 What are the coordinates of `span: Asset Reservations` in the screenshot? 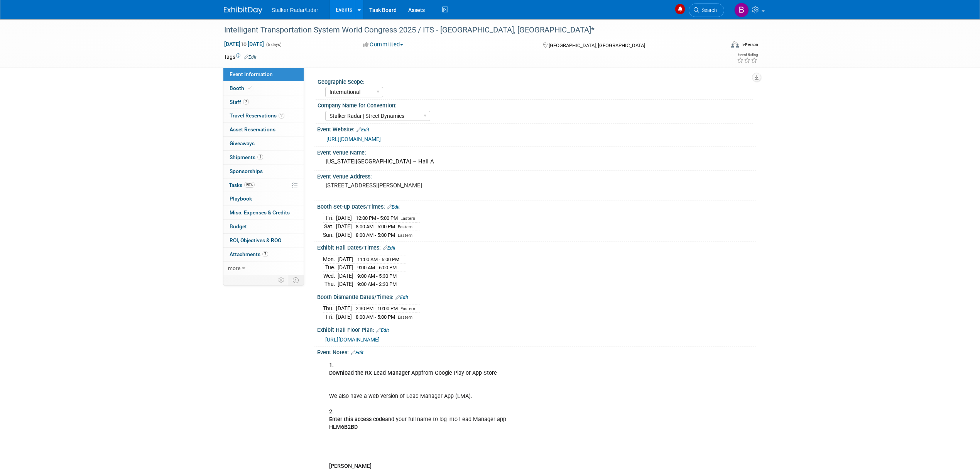 It's located at (252, 129).